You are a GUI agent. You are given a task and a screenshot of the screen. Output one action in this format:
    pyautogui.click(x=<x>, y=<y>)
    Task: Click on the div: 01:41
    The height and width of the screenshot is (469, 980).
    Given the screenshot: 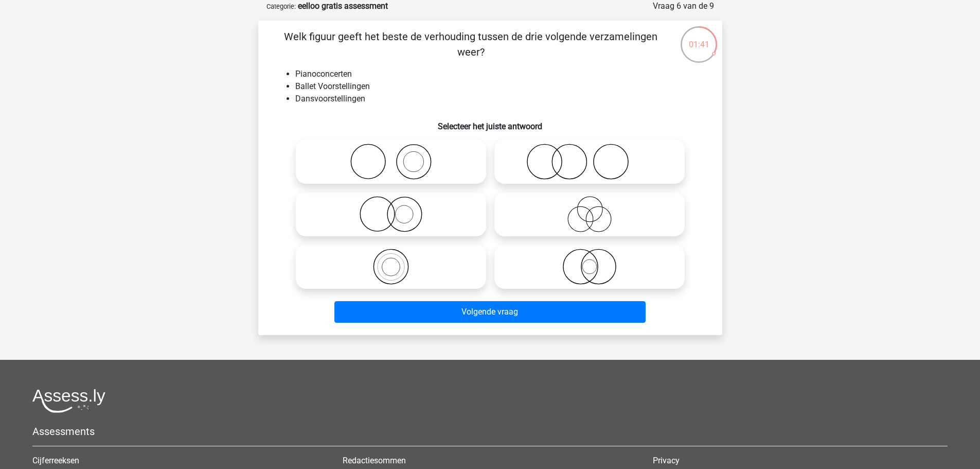 What is the action you would take?
    pyautogui.click(x=699, y=38)
    